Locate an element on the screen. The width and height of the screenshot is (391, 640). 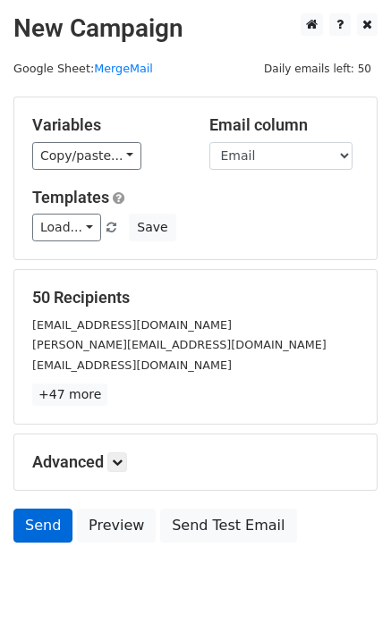
a: Load... is located at coordinates (66, 227).